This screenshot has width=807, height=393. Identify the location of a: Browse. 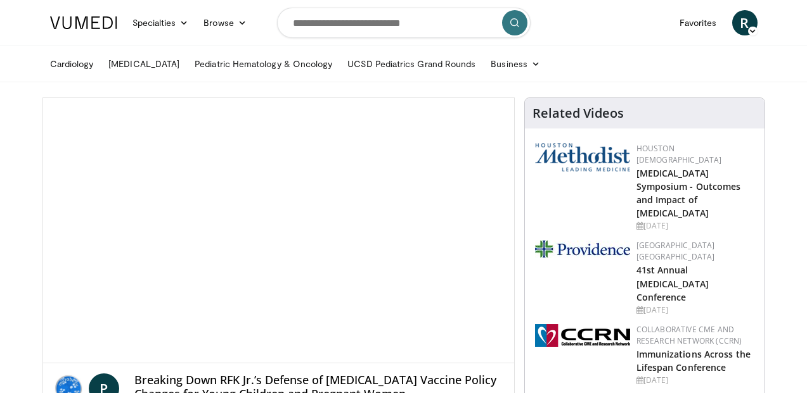
(225, 23).